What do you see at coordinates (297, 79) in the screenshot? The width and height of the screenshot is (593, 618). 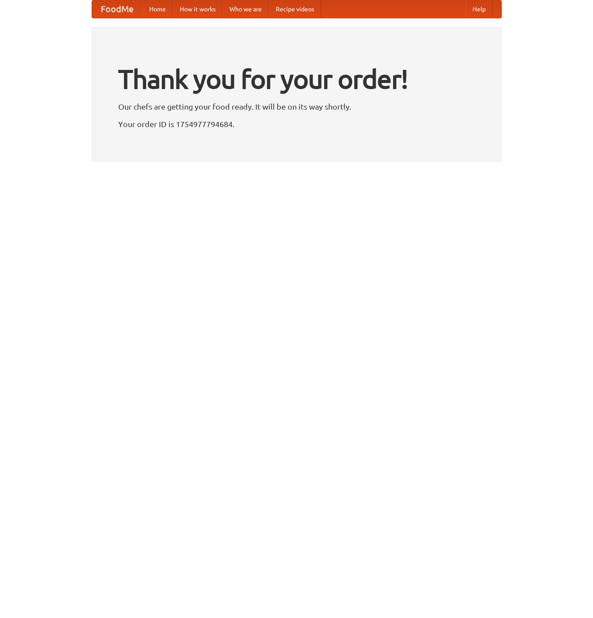 I see `h1: Thank you for your order!` at bounding box center [297, 79].